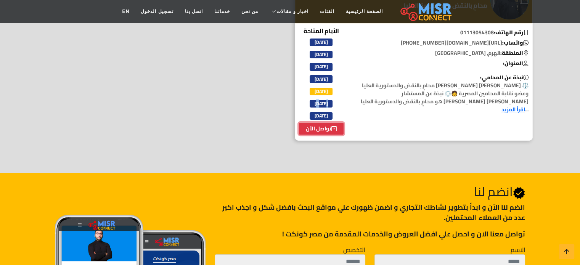 This screenshot has width=580, height=265. Describe the element at coordinates (321, 80) in the screenshot. I see `div: الأيام المتاحة` at that location.